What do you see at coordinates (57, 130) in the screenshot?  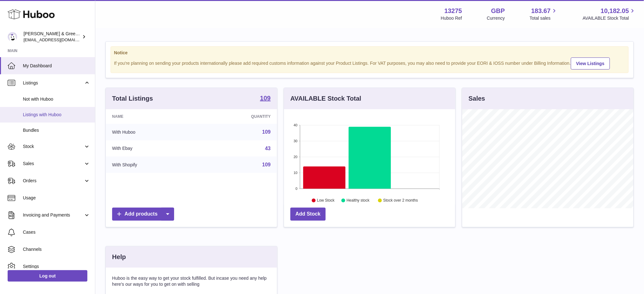 I see `span: Bundles` at bounding box center [57, 130].